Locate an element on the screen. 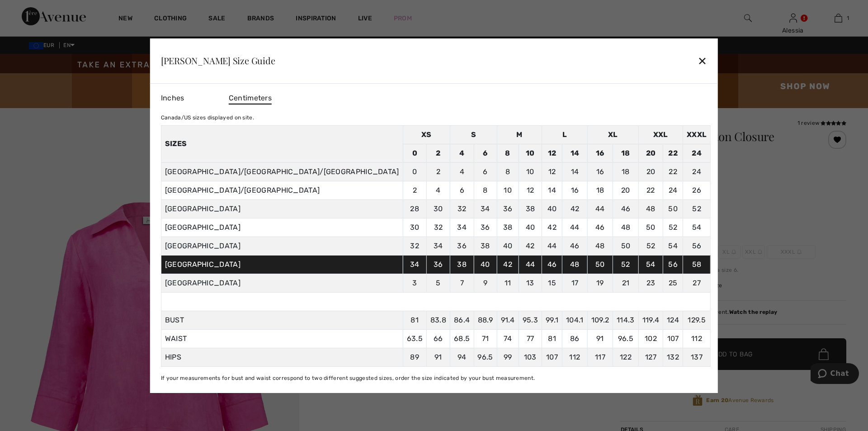 The height and width of the screenshot is (431, 868). td: 25 is located at coordinates (674, 282).